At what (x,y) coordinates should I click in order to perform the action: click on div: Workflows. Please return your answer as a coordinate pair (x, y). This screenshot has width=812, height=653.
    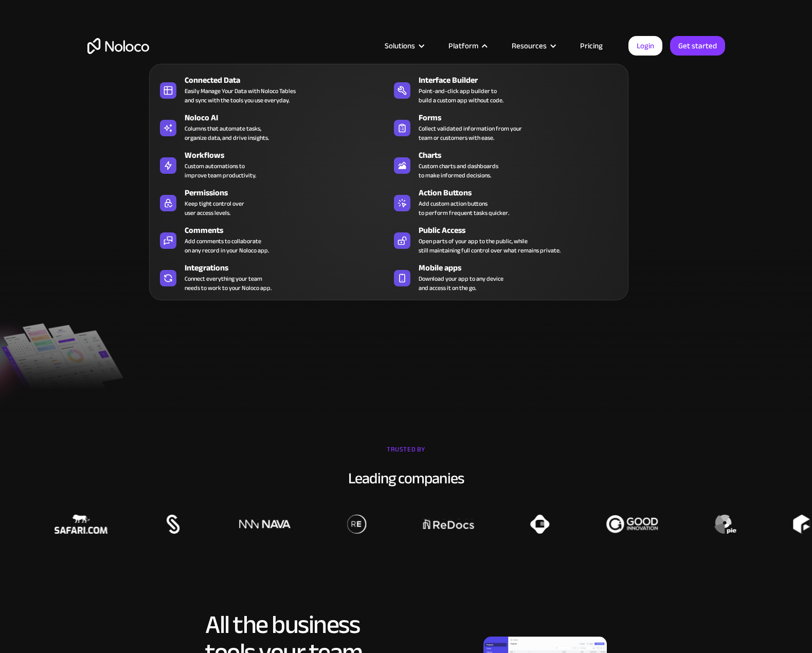
    Looking at the image, I should click on (289, 155).